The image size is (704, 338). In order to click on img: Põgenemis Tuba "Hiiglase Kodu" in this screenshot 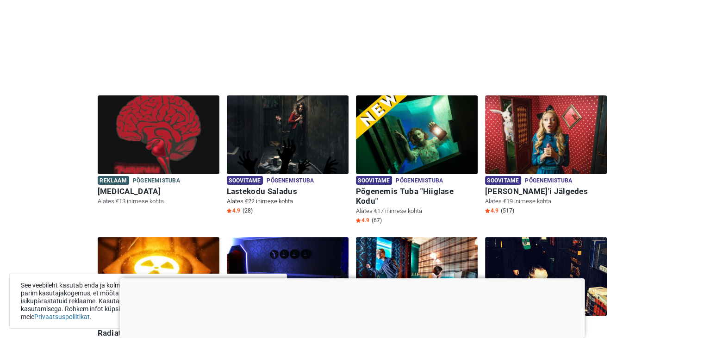, I will do `click(416, 135)`.